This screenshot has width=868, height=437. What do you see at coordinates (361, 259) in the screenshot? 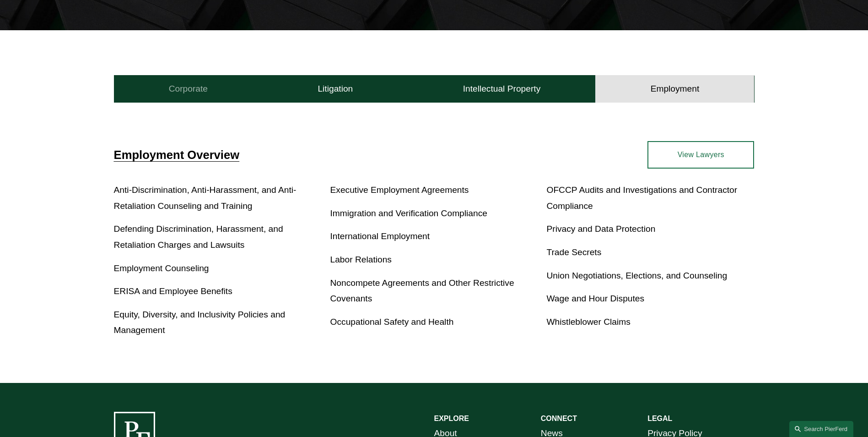
I see `a: Labor Relations` at bounding box center [361, 259].